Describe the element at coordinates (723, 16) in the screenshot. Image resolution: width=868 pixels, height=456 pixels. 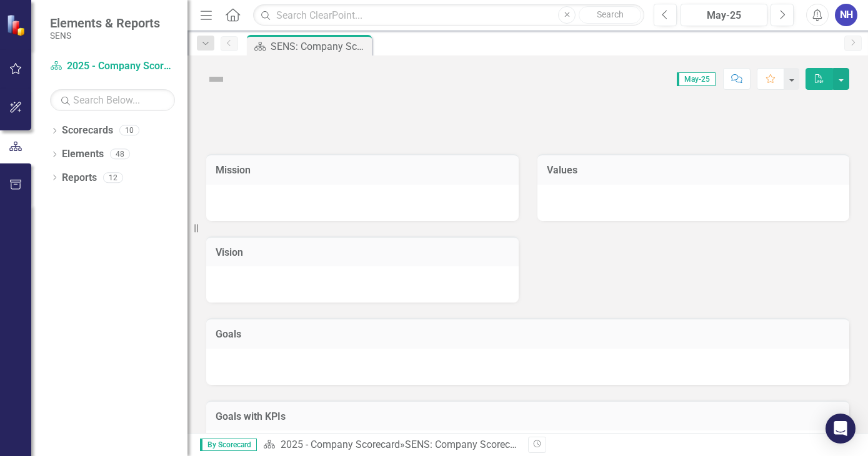
I see `div: May-25` at that location.